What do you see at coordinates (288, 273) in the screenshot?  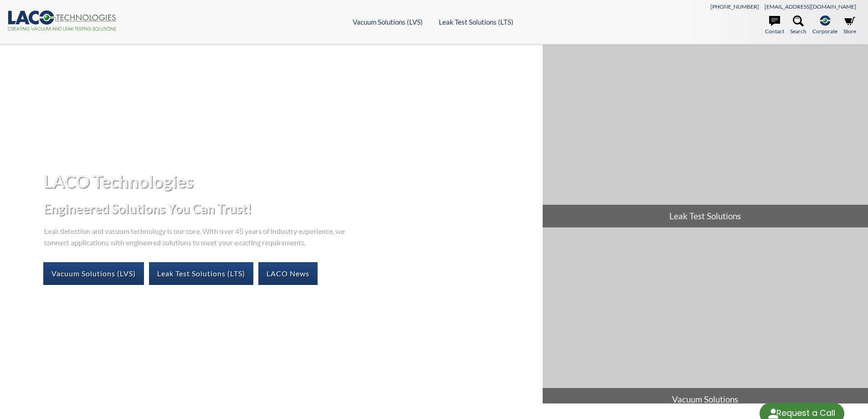 I see `a: LACO News` at bounding box center [288, 273].